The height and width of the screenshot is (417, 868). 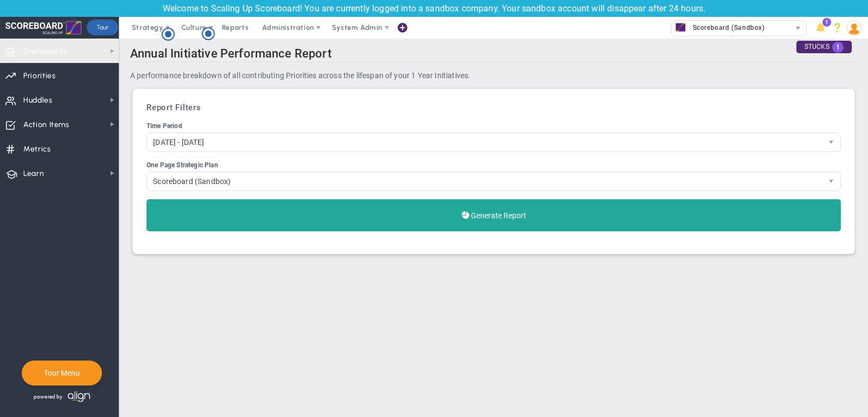 I want to click on span: Action Items, so click(x=46, y=124).